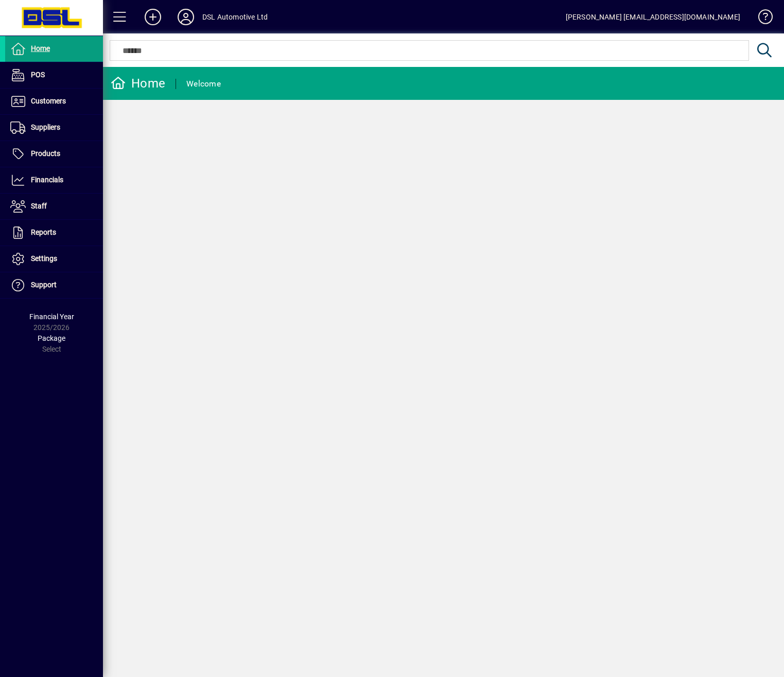 This screenshot has height=677, width=784. Describe the element at coordinates (52, 317) in the screenshot. I see `span: Financial Year` at that location.